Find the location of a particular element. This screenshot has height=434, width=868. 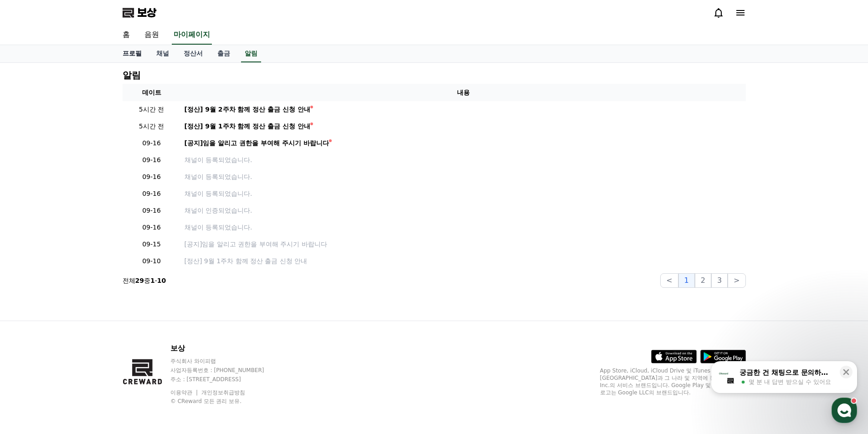

font: 채널이 인증되었습니다. is located at coordinates (218, 211).